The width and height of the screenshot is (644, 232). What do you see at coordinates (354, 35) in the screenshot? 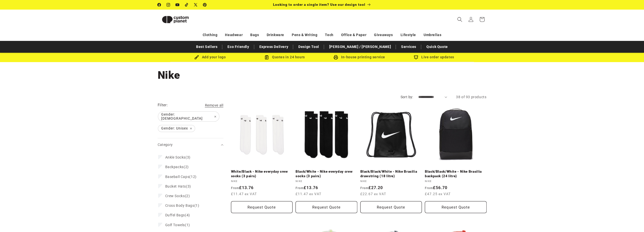
I see `a: Office & Paper` at bounding box center [354, 35].